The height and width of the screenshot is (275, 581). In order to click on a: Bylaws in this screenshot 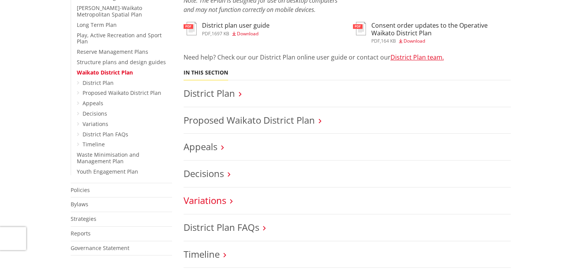, I will do `click(79, 204)`.